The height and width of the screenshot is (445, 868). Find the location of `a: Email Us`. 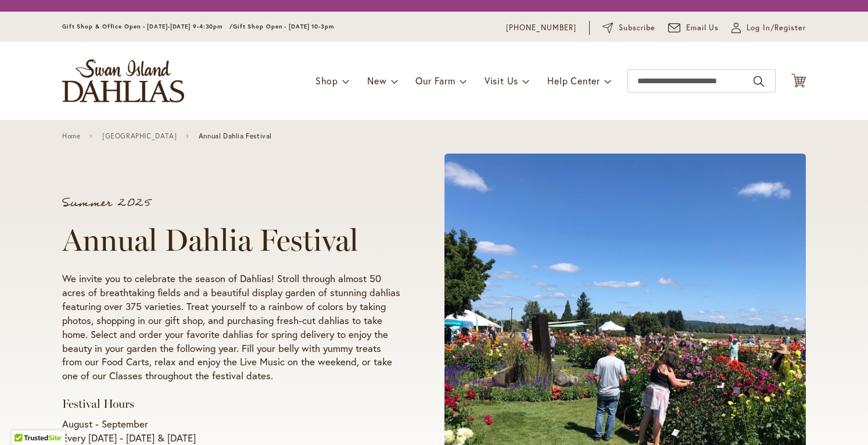

a: Email Us is located at coordinates (694, 28).